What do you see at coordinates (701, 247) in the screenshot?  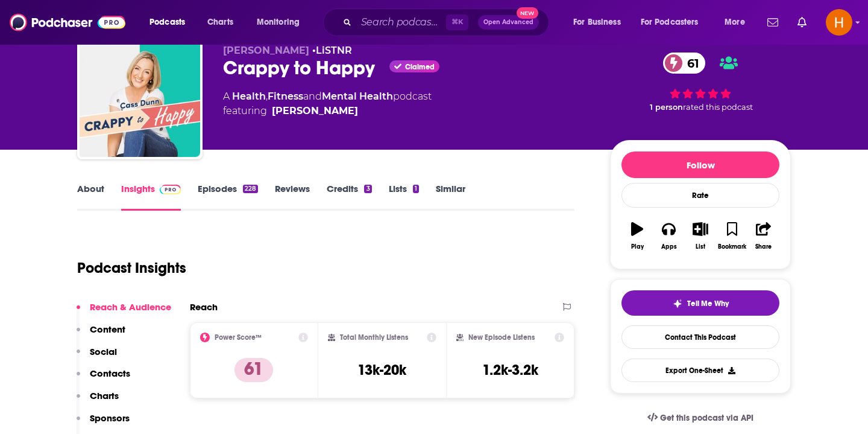 I see `div: List` at bounding box center [701, 247].